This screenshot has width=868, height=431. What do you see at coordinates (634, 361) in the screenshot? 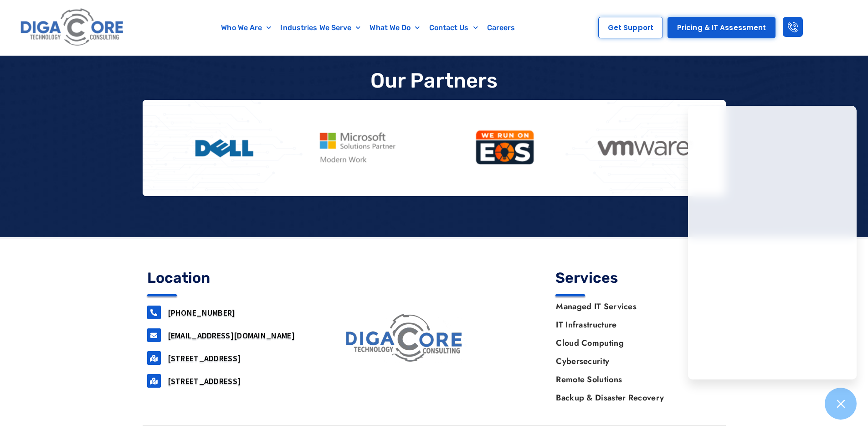
I see `a: Cybersecurity` at bounding box center [634, 361].